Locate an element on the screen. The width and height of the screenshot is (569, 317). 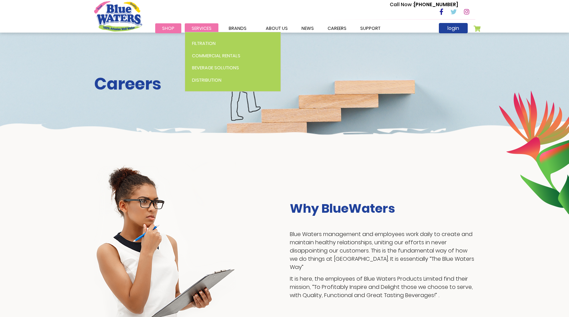
a: store logo is located at coordinates (118, 16).